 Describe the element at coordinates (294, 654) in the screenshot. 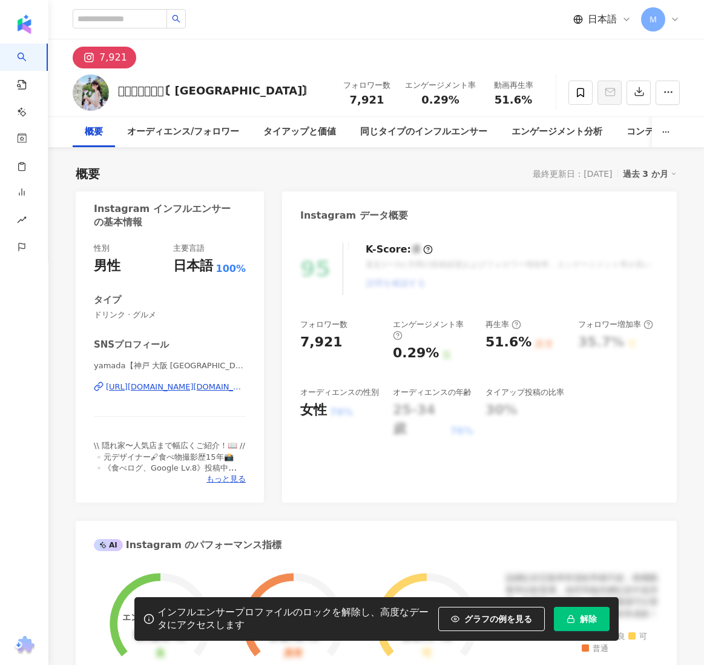

I see `div: 異常` at that location.